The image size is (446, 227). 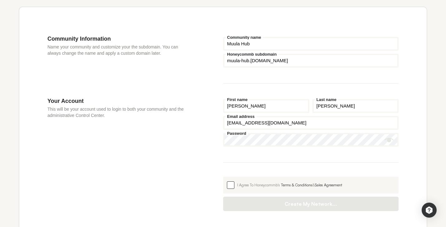 What do you see at coordinates (237, 133) in the screenshot?
I see `label: Password` at bounding box center [237, 133].